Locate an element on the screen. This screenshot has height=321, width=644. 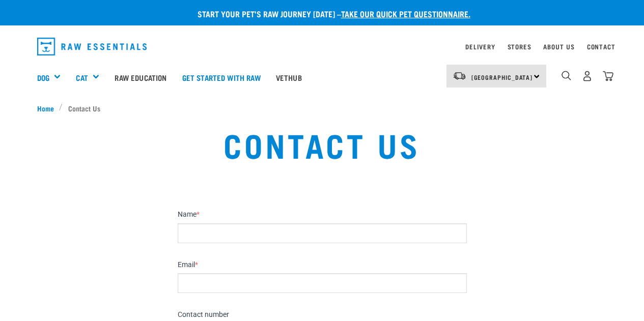
a: Dog is located at coordinates (43, 77).